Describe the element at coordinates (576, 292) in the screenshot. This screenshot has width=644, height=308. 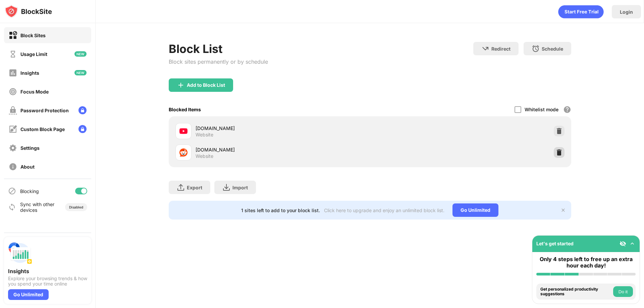
I see `div: Get personalized productivity suggestions` at that location.